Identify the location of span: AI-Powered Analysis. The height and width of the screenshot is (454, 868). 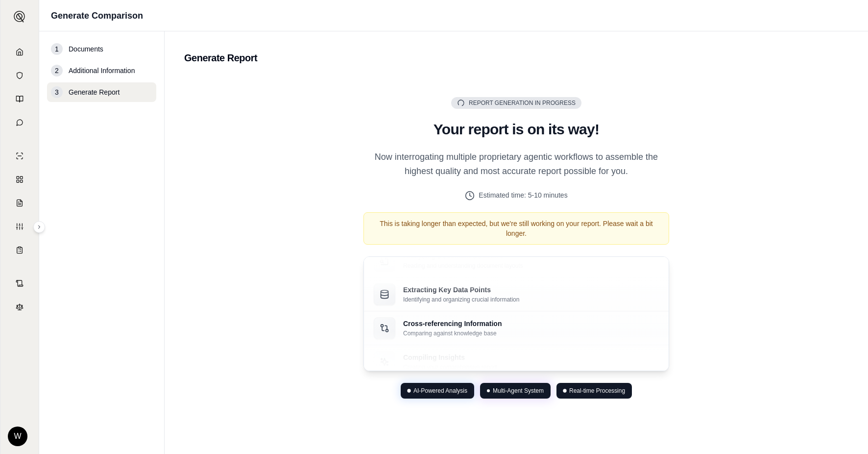
(440, 390).